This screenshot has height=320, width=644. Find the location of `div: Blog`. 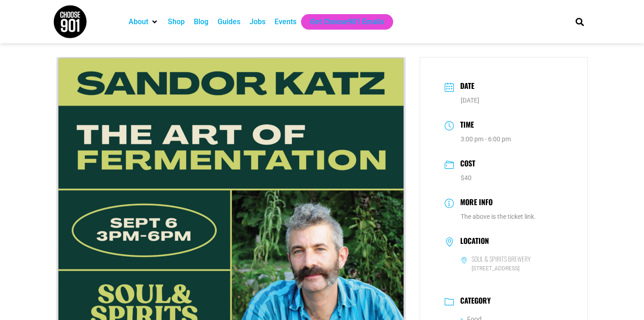

div: Blog is located at coordinates (201, 22).